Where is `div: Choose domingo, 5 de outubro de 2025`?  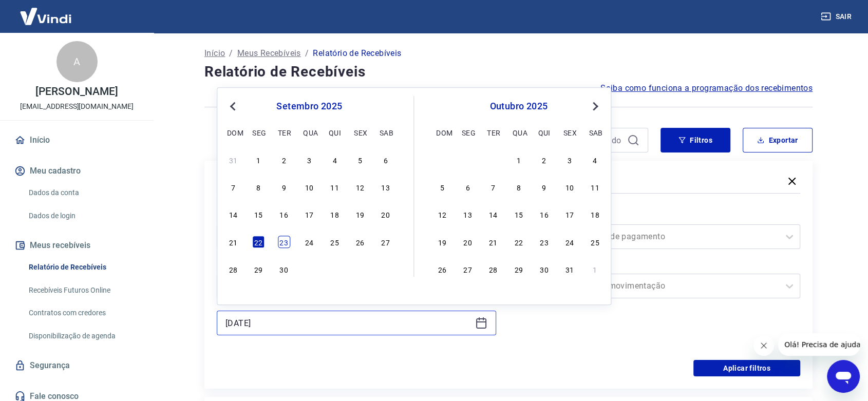
div: Choose domingo, 5 de outubro de 2025 is located at coordinates (442, 187).